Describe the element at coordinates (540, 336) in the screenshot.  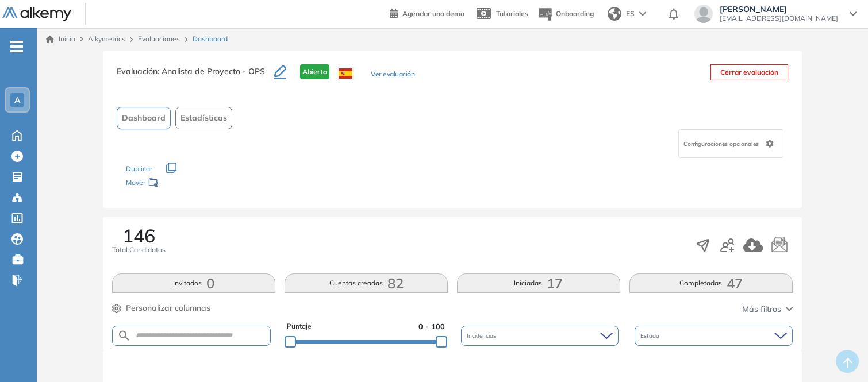
I see `div: Incidencias` at that location.